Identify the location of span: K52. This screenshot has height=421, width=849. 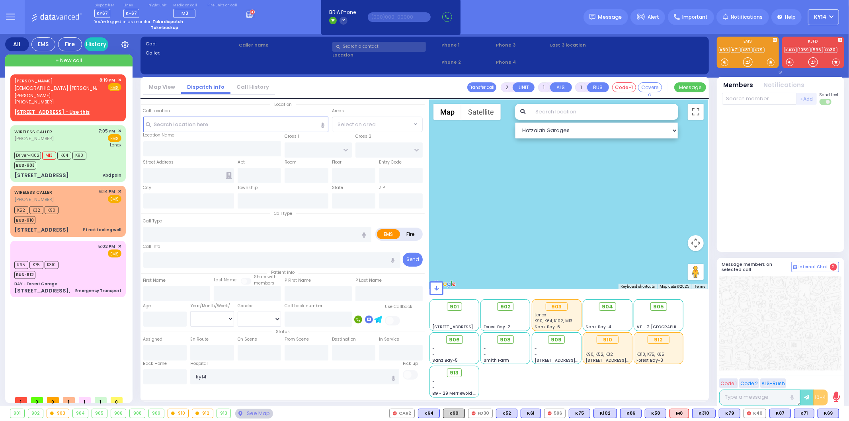
(21, 210).